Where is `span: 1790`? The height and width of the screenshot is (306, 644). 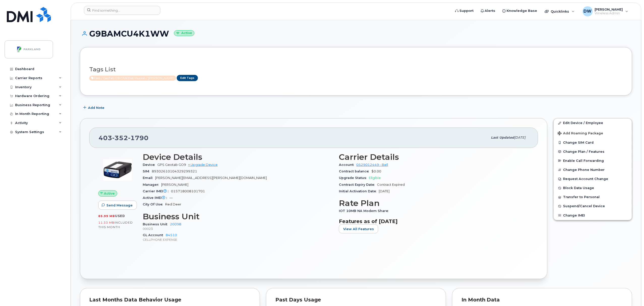
span: 1790 is located at coordinates (138, 138).